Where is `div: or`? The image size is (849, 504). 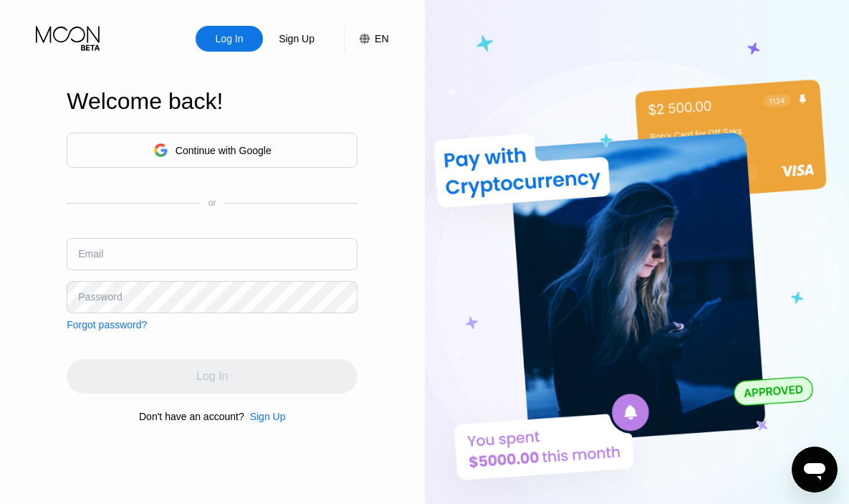 div: or is located at coordinates (212, 203).